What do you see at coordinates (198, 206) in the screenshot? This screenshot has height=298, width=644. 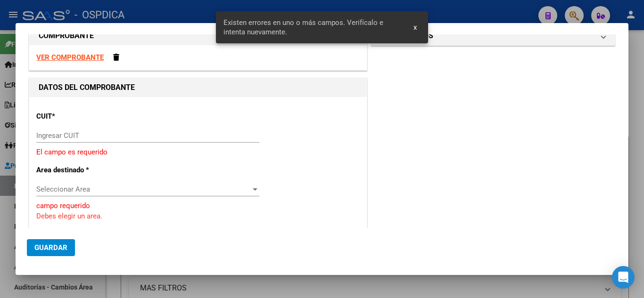 I see `p: campo requerido` at bounding box center [198, 206].